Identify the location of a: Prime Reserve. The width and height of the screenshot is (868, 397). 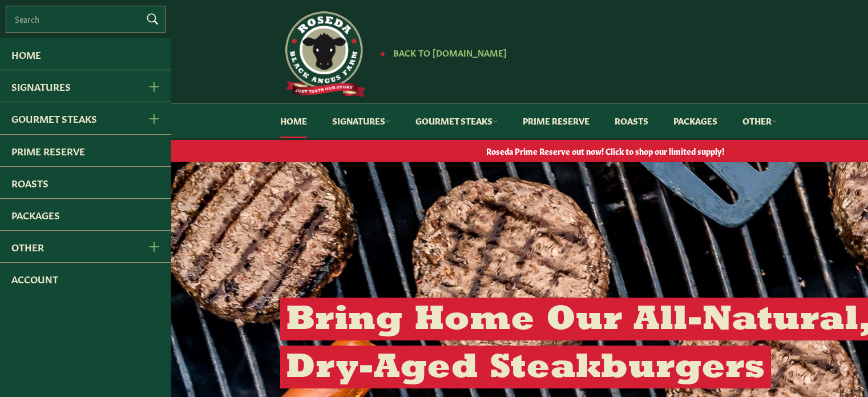
(556, 121).